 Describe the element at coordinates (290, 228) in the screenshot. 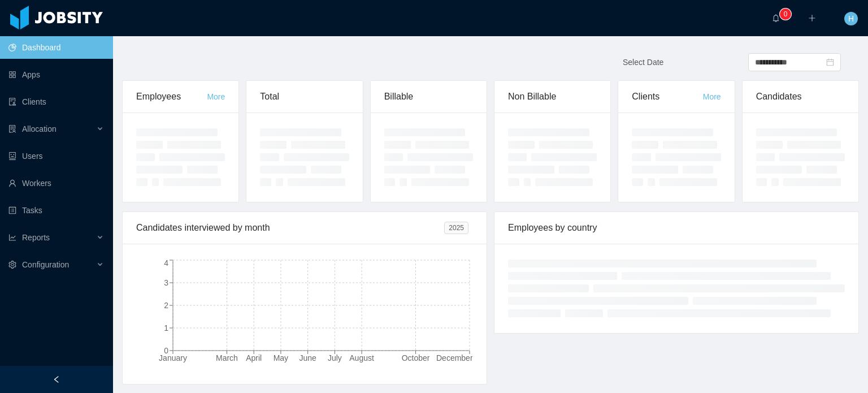

I see `div: Candidates interviewed by month` at that location.